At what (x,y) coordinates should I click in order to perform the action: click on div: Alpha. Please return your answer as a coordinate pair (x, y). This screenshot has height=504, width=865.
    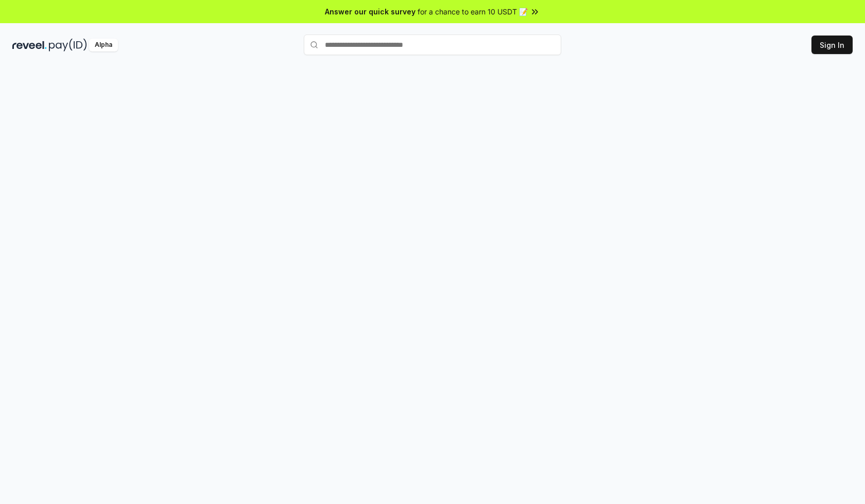
    Looking at the image, I should click on (104, 45).